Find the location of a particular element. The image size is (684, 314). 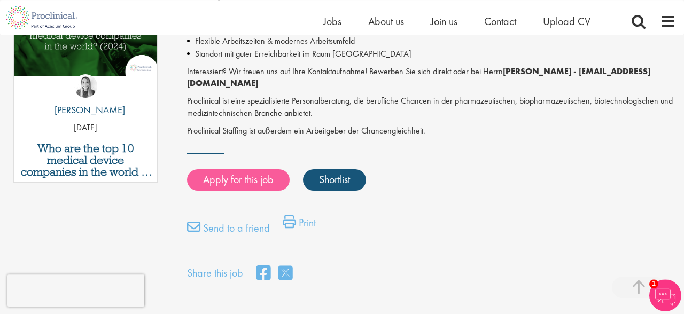

img: Hannah Burke is located at coordinates (86, 86).